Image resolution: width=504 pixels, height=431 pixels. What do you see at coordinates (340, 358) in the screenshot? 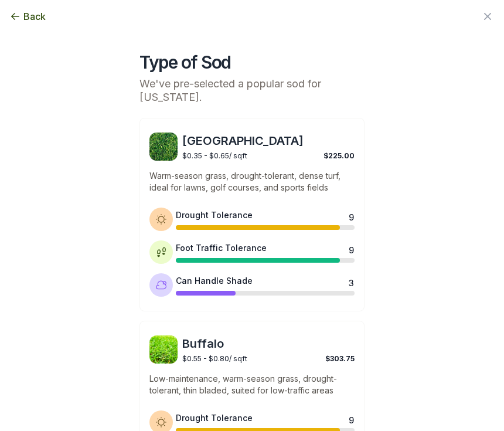
I see `span: $303.75` at bounding box center [340, 358].